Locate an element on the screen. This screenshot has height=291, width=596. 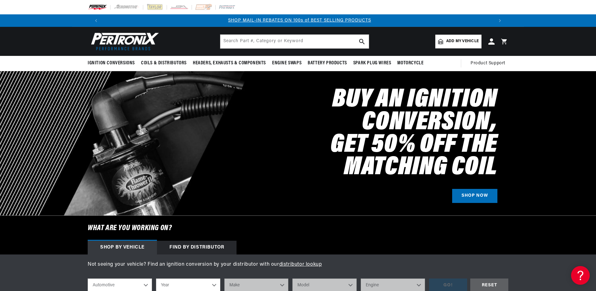
a: SHOP MAIL-IN REBATES ON 100s of BEST SELLING PRODUCTS is located at coordinates (299, 20).